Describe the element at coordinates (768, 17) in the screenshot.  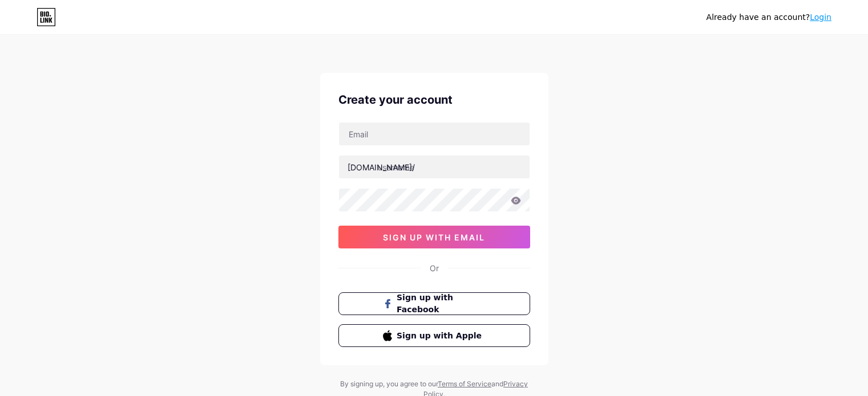
I see `div: Already have an account?` at that location.